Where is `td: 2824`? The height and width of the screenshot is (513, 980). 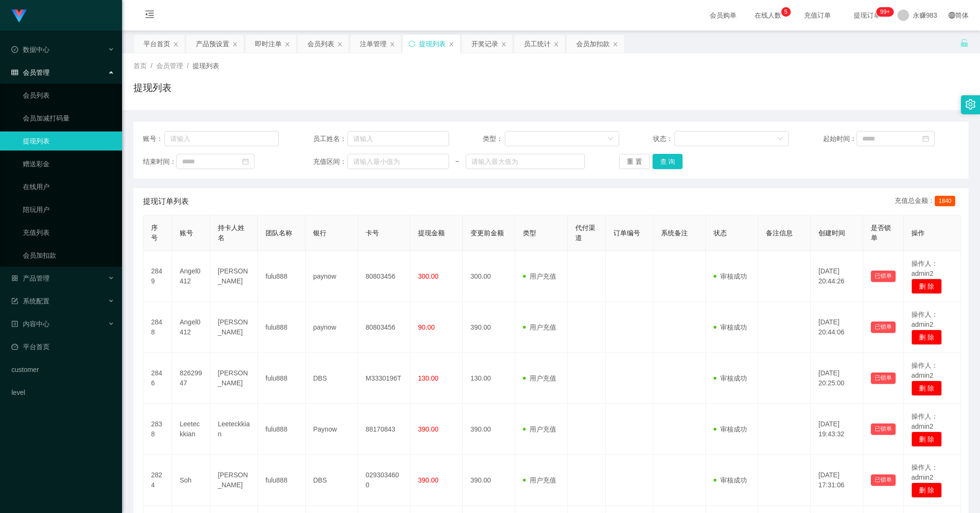 td: 2824 is located at coordinates (157, 481).